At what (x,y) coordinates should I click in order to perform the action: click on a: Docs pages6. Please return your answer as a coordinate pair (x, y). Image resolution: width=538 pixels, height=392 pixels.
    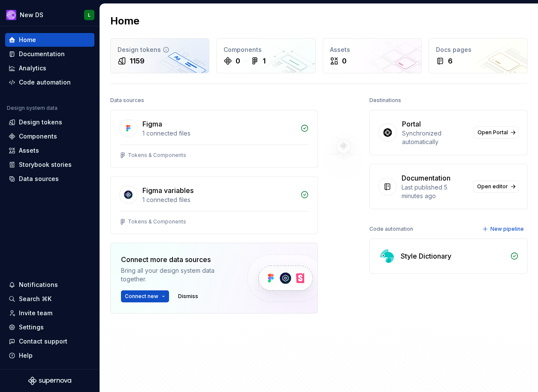
    Looking at the image, I should click on (478, 56).